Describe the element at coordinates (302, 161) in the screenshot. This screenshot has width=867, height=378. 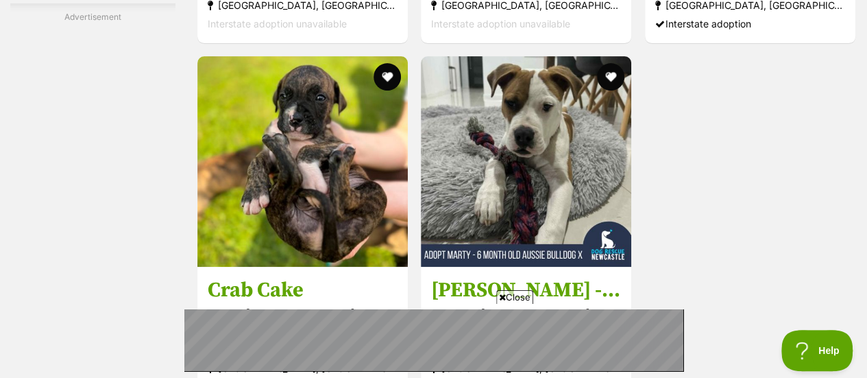
I see `img: Crab Cake - Bull Arab Dog` at that location.